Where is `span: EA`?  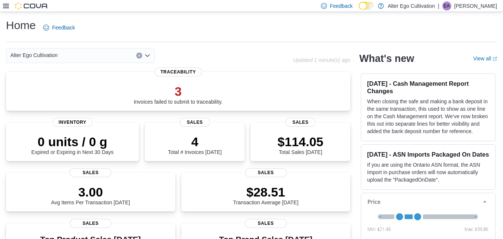
span: EA is located at coordinates (447, 6).